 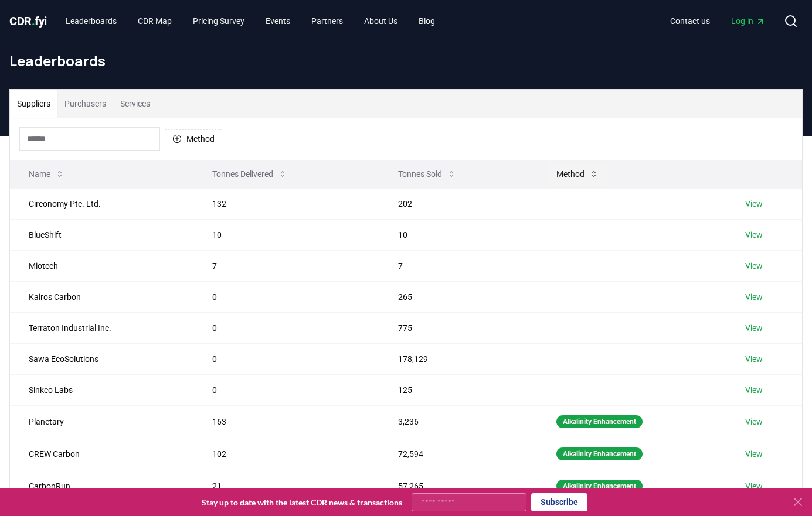 I want to click on td: 102, so click(x=286, y=454).